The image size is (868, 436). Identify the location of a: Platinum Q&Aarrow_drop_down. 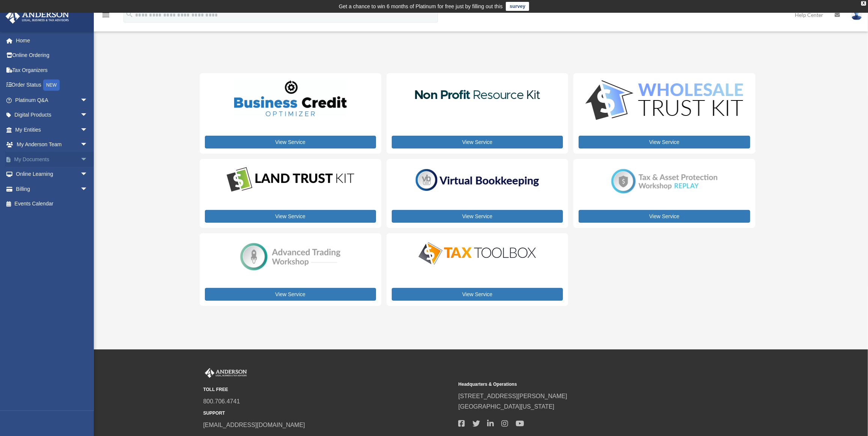
(52, 100).